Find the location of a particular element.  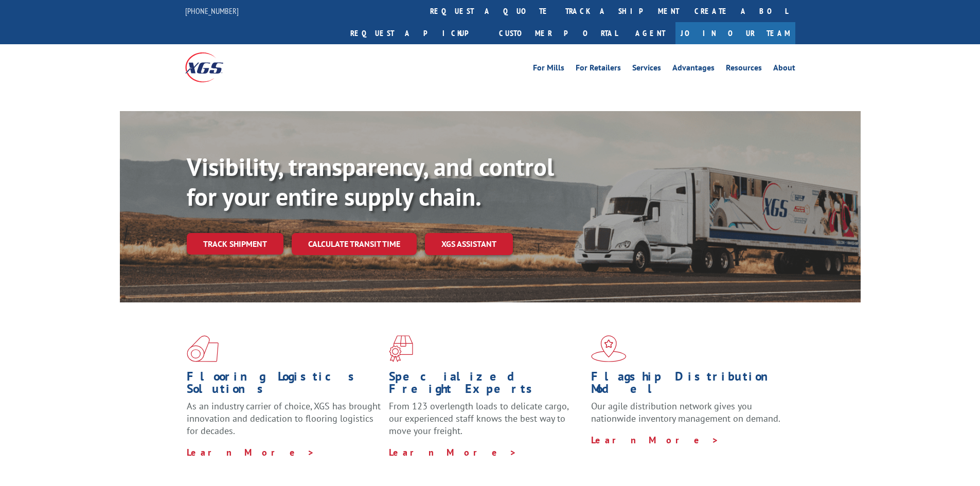

a: Agent is located at coordinates (650, 33).